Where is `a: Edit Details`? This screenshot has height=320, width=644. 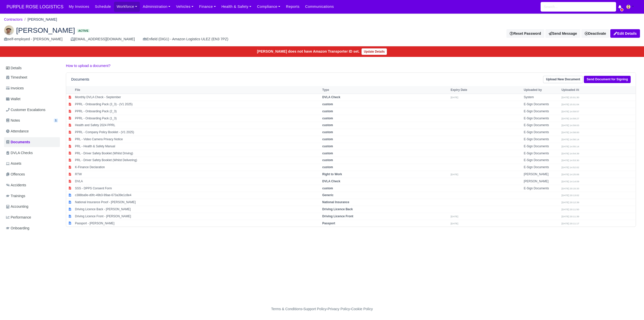 a: Edit Details is located at coordinates (625, 33).